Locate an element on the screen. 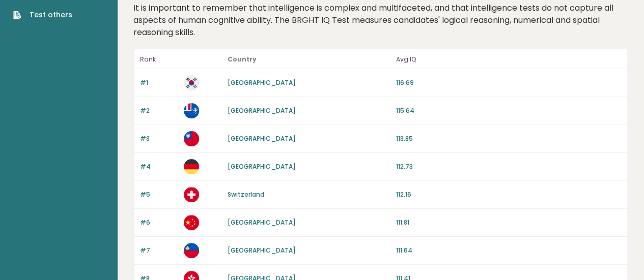 The image size is (644, 280). p: Avg IQ is located at coordinates (508, 59).